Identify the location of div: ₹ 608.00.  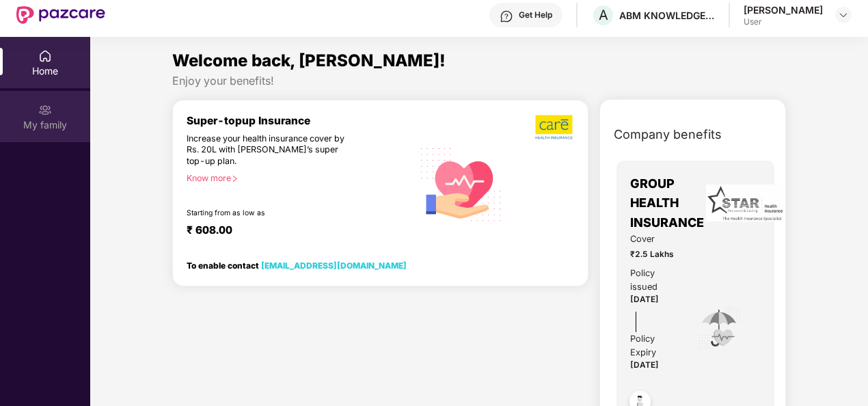
(293, 232).